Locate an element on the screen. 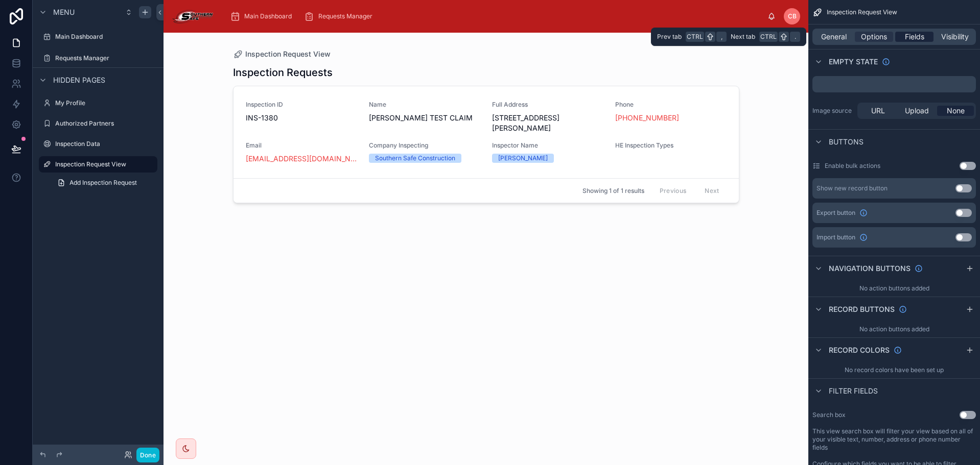 Image resolution: width=980 pixels, height=465 pixels. div: Southern Safe Construction is located at coordinates (415, 158).